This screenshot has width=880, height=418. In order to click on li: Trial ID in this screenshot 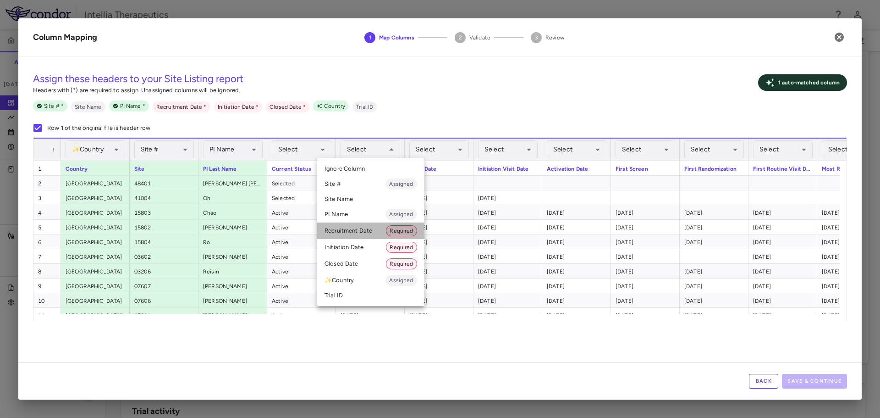, I will do `click(371, 295)`.